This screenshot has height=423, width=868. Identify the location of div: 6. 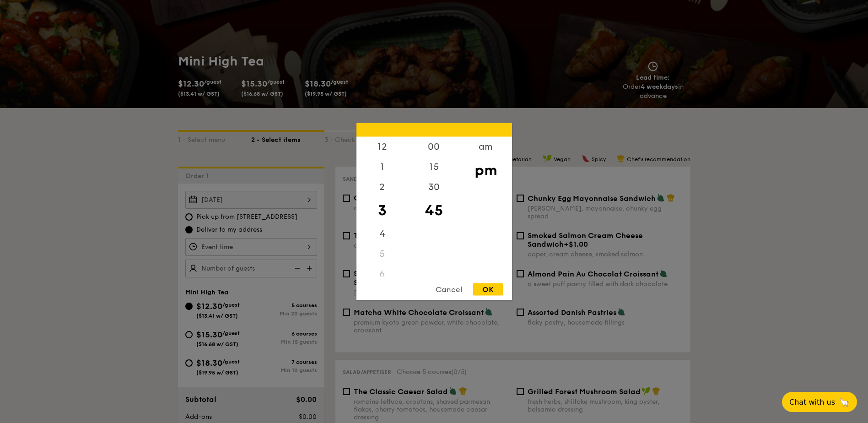
(382, 274).